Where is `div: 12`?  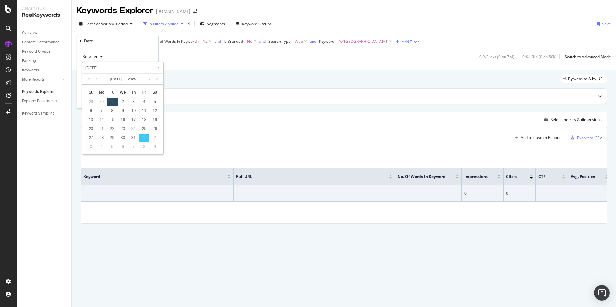
div: 12 is located at coordinates (155, 111).